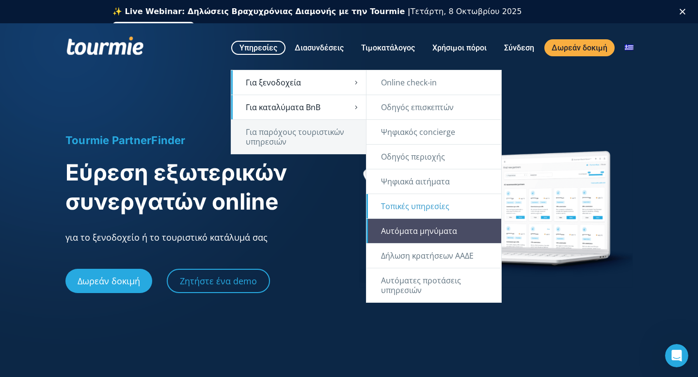  Describe the element at coordinates (153, 28) in the screenshot. I see `a: Εγγραφείτε δωρεάν` at that location.